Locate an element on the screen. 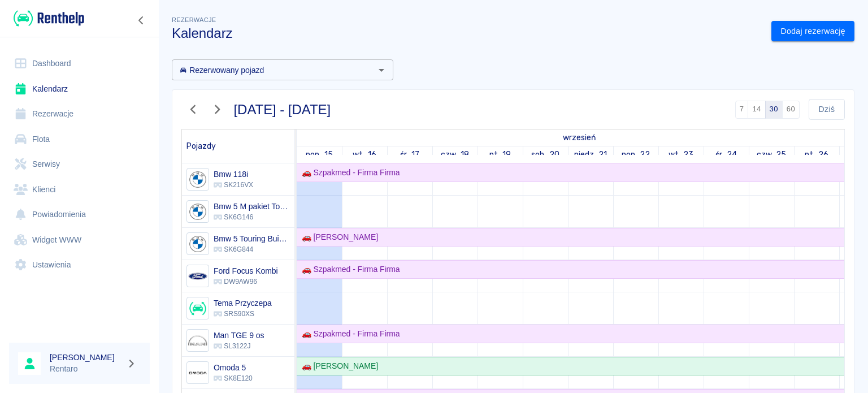 This screenshot has height=393, width=868. img: Renthelp logo is located at coordinates (49, 18).